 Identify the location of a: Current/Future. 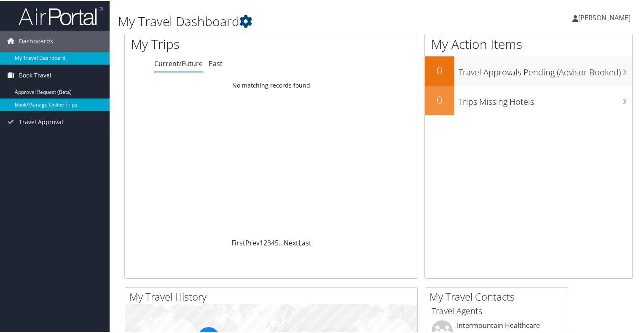
(178, 63).